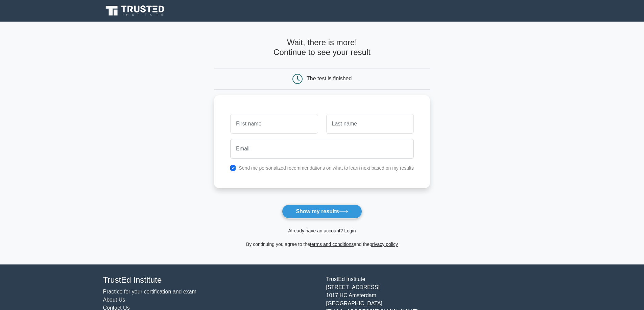 This screenshot has height=310, width=644. Describe the element at coordinates (274, 124) in the screenshot. I see `input: First name` at that location.